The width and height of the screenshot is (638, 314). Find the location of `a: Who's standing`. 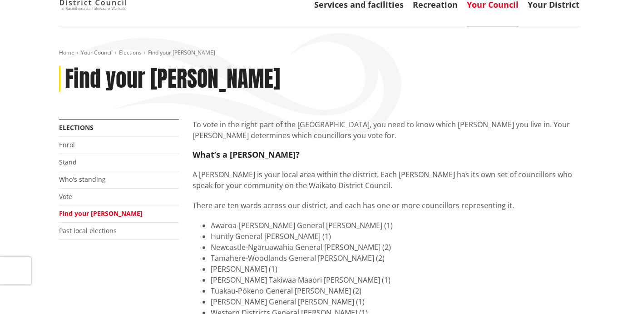

a: Who's standing is located at coordinates (82, 179).